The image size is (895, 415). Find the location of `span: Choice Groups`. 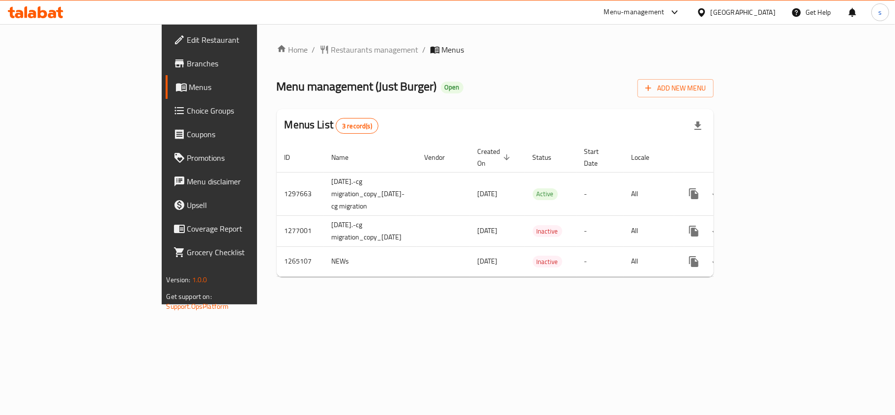

span: Choice Groups is located at coordinates (245, 111).